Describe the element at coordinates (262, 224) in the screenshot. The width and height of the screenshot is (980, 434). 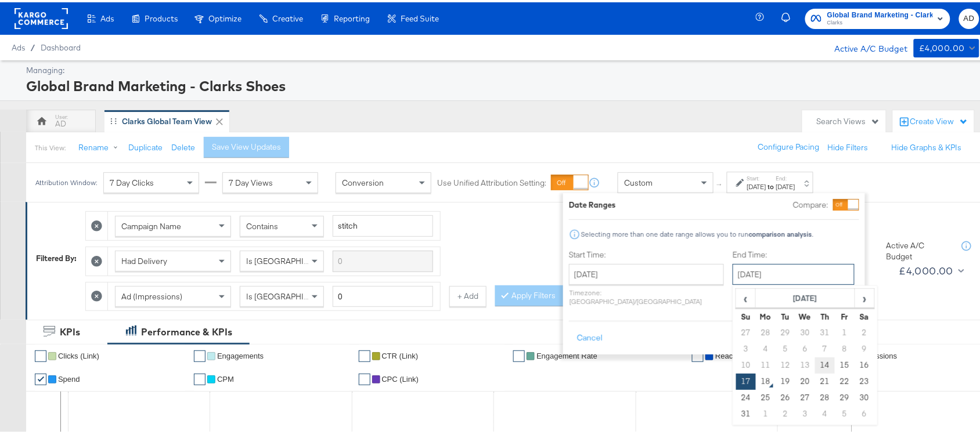
I see `span: Contains` at that location.